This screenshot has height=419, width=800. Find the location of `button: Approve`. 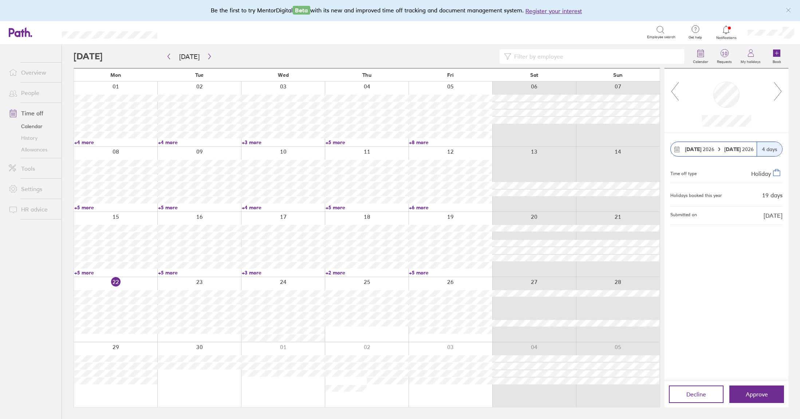

button: Approve is located at coordinates (757, 394).